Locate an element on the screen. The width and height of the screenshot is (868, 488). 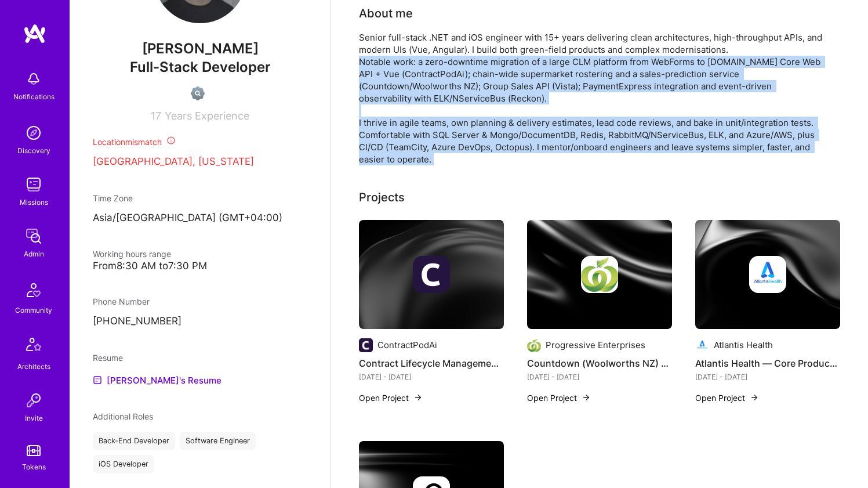
div: Progressive Enterprises is located at coordinates (596, 345).